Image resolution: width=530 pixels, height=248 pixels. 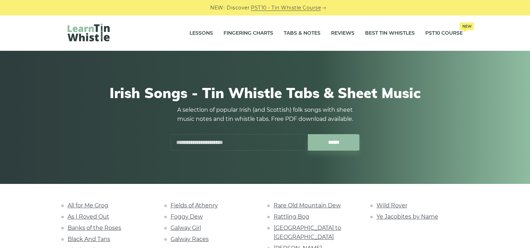 I want to click on a: Fingering Charts, so click(x=248, y=33).